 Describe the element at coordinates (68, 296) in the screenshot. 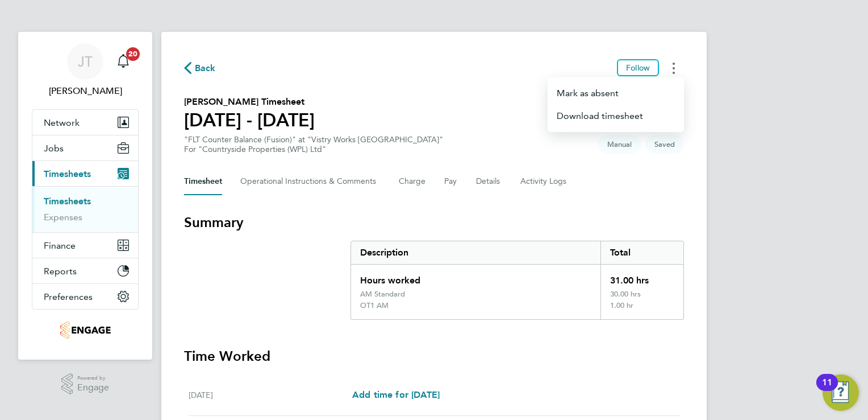

I see `span: Preferences` at that location.